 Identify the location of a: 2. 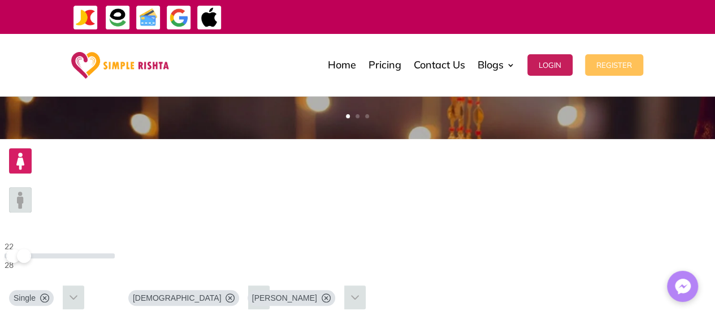
(357, 116).